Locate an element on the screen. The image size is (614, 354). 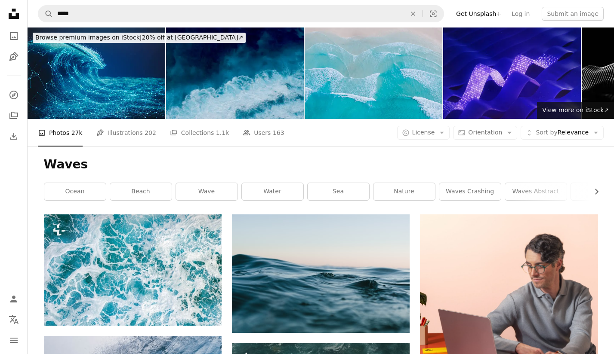
a: Photos is located at coordinates (14, 36).